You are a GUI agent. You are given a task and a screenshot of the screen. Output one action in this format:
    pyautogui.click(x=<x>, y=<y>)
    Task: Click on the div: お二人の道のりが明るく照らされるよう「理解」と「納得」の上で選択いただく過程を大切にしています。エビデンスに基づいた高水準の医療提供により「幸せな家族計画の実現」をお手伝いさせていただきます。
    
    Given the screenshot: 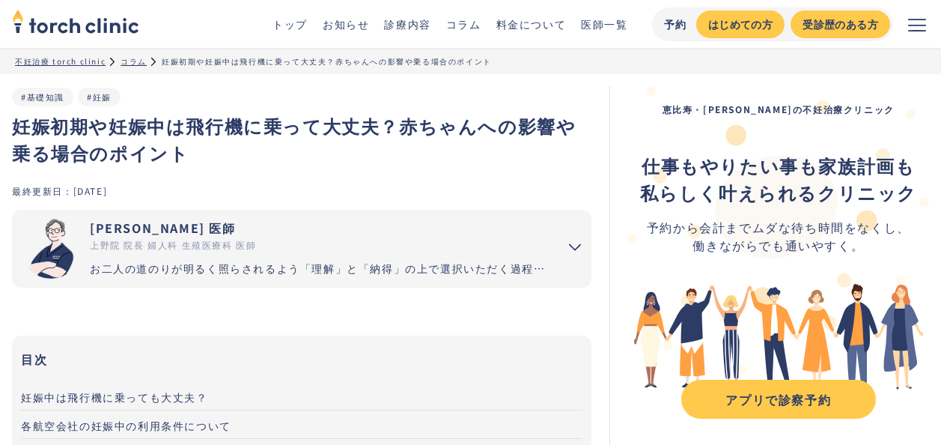 What is the action you would take?
    pyautogui.click(x=318, y=268)
    